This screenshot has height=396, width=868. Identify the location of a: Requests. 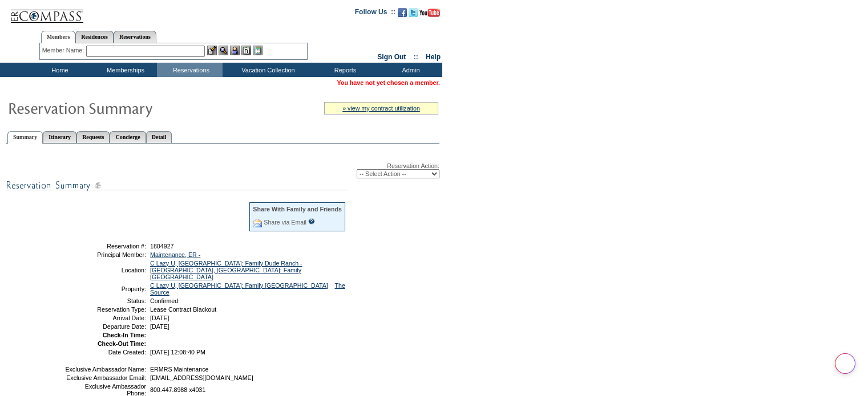
(93, 137).